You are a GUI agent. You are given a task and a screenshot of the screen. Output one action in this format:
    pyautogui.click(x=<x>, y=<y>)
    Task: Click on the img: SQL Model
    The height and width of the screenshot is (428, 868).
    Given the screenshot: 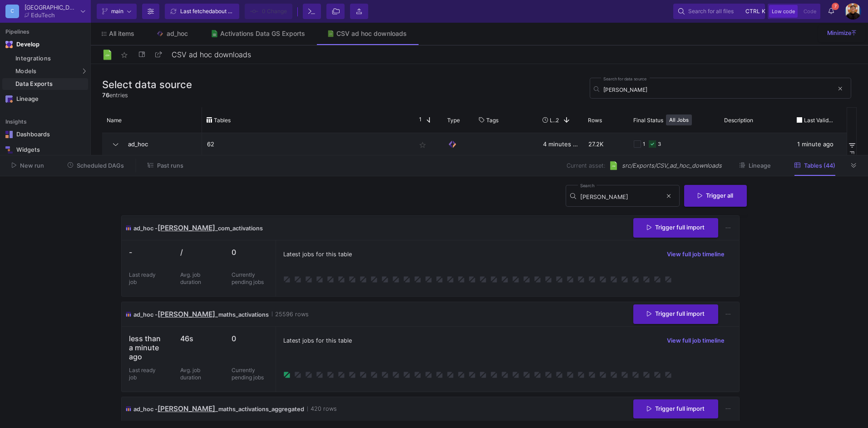 What is the action you would take?
    pyautogui.click(x=453, y=144)
    